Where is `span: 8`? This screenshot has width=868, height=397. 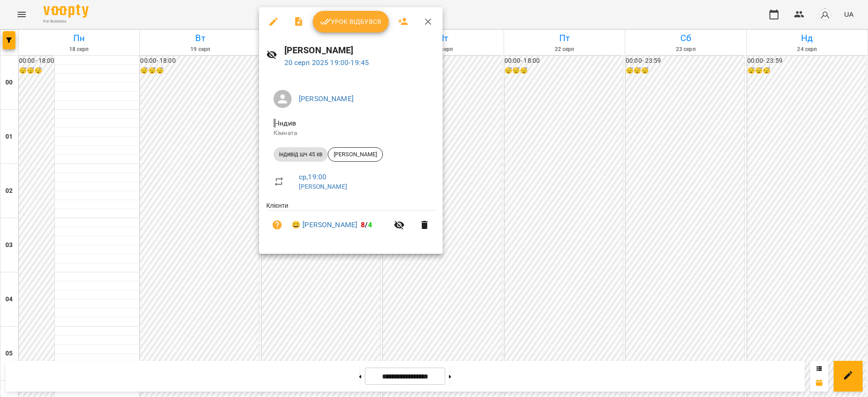 span: 8 is located at coordinates (363, 225).